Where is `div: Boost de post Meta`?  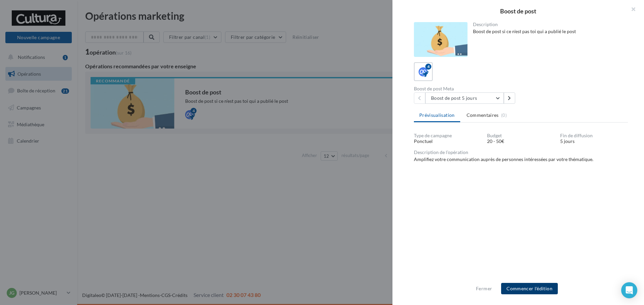 div: Boost de post Meta is located at coordinates (466, 89).